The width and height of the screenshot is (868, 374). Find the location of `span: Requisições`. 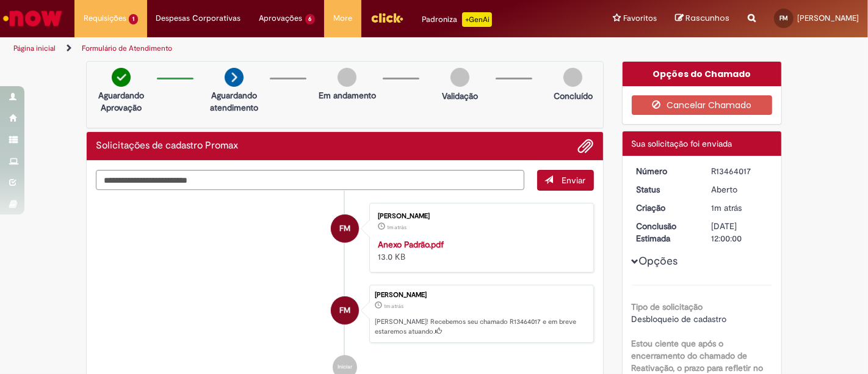

span: Requisições is located at coordinates (105, 18).